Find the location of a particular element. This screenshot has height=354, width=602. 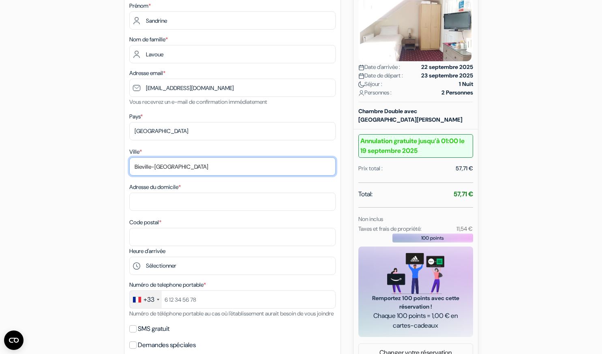

label: Pays is located at coordinates (136, 116).